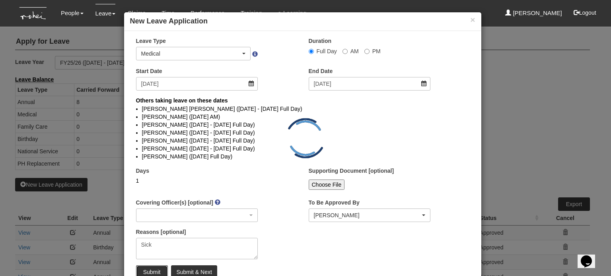 This screenshot has height=276, width=611. What do you see at coordinates (320, 41) in the screenshot?
I see `label: Duration` at bounding box center [320, 41].